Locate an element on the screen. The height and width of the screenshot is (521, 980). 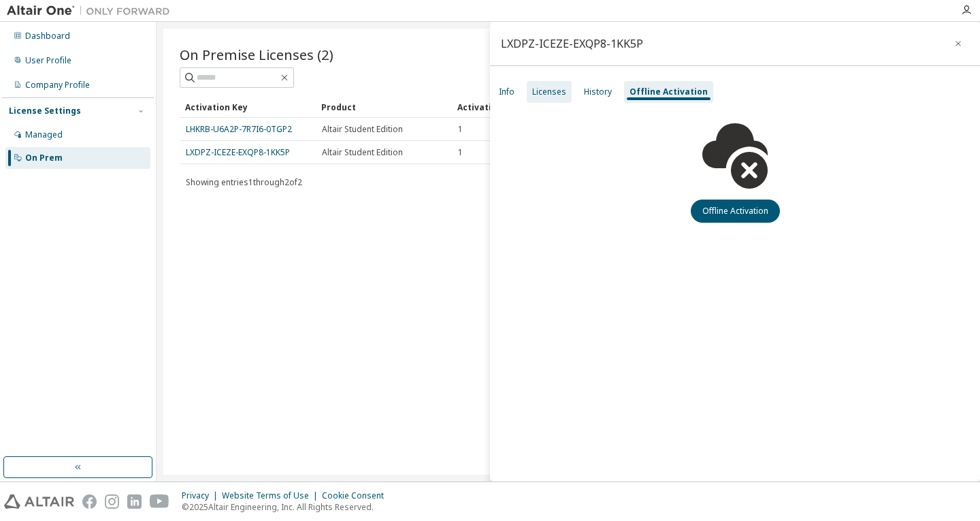
div: History is located at coordinates (598, 92).